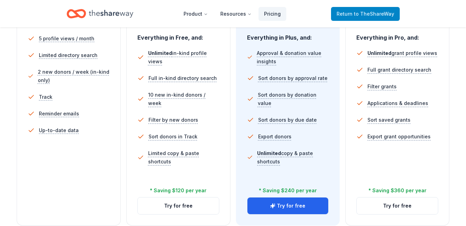  What do you see at coordinates (397, 190) in the screenshot?
I see `div: * Saving $360 per year` at bounding box center [397, 190].